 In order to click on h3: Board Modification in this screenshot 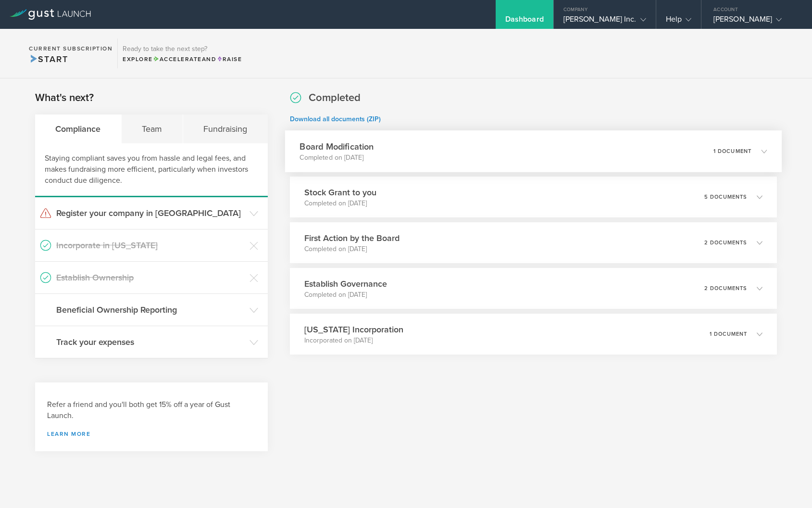, I will do `click(337, 146)`.